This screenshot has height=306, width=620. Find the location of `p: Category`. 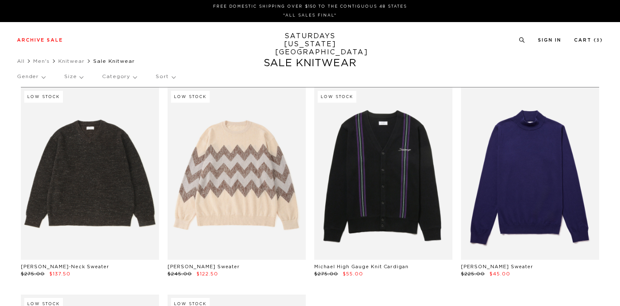

p: Category is located at coordinates (119, 77).